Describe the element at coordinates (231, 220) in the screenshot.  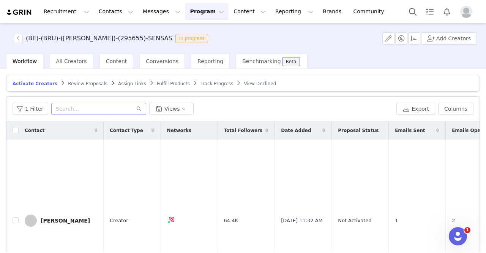
I see `span: 64.4K` at that location.